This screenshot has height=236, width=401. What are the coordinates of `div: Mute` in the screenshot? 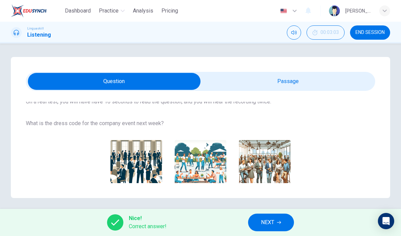 It's located at (294, 33).